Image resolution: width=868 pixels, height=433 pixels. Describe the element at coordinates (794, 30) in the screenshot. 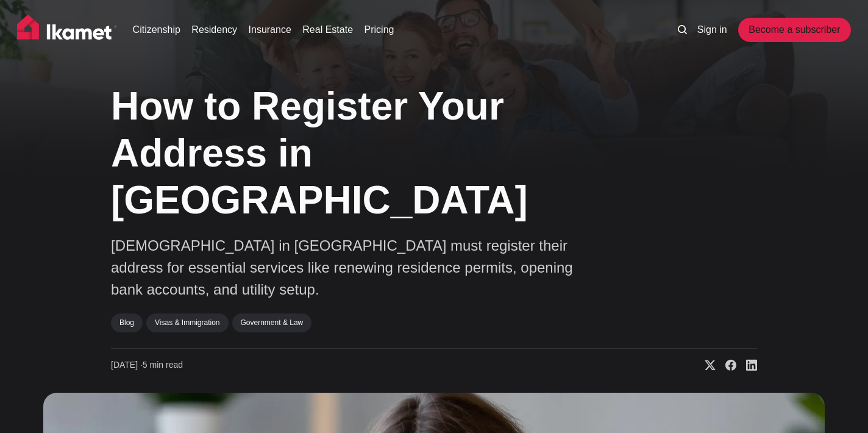

I see `a: Become a subscriber` at that location.